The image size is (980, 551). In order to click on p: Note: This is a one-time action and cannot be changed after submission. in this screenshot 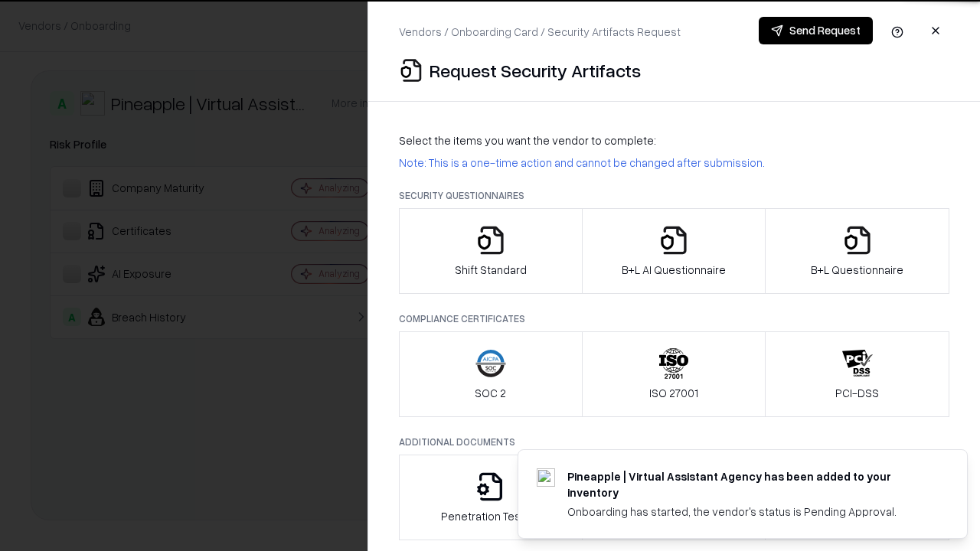, I will do `click(673, 162)`.